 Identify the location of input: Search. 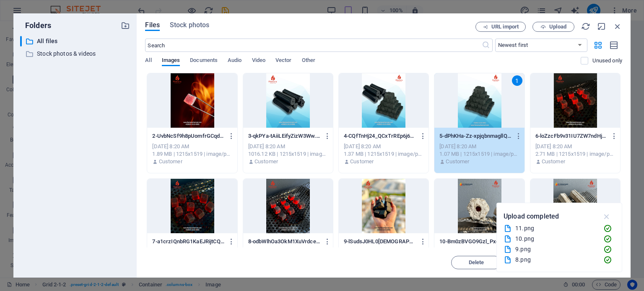
(313, 45).